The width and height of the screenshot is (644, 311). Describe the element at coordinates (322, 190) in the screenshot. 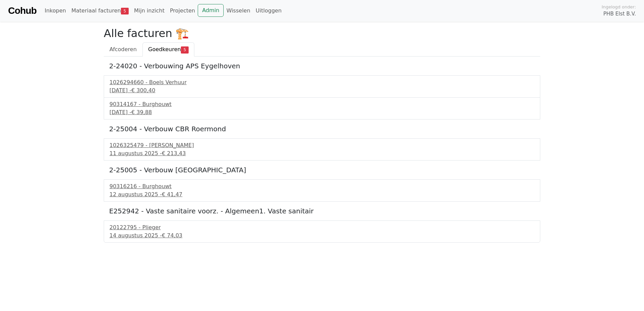

I see `a: 90316216 - Burghouwt12 augustus 2025 -€ 41,47` at that location.